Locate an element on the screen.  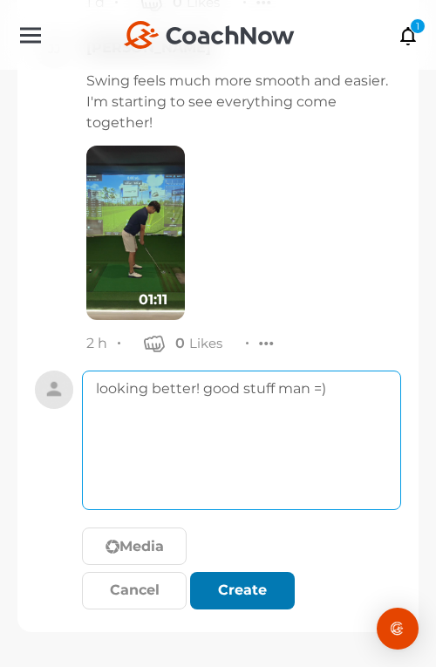
button: 0 is located at coordinates (164, 343).